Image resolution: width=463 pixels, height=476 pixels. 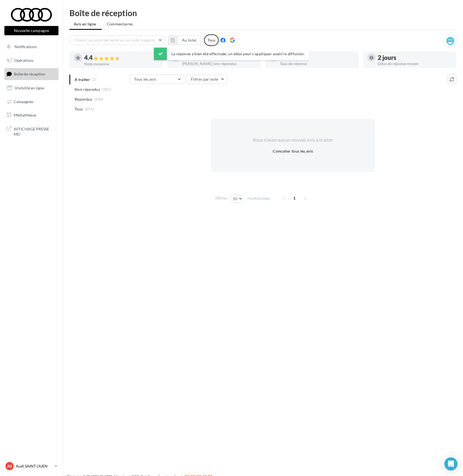 What do you see at coordinates (25, 47) in the screenshot?
I see `span: Notifications` at bounding box center [25, 47].